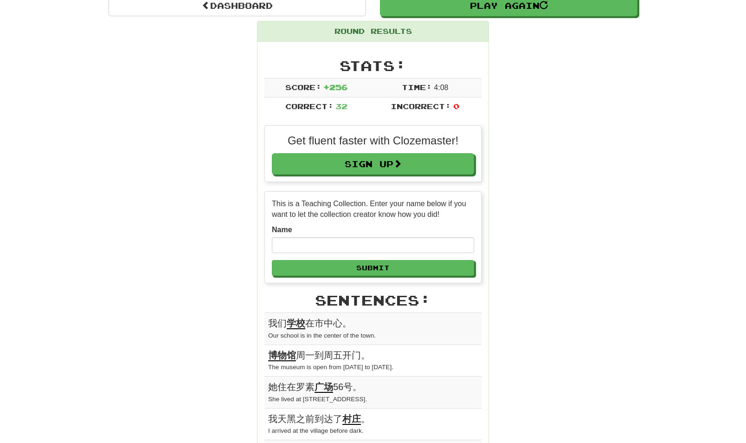  I want to click on u: 博物馆, so click(282, 355).